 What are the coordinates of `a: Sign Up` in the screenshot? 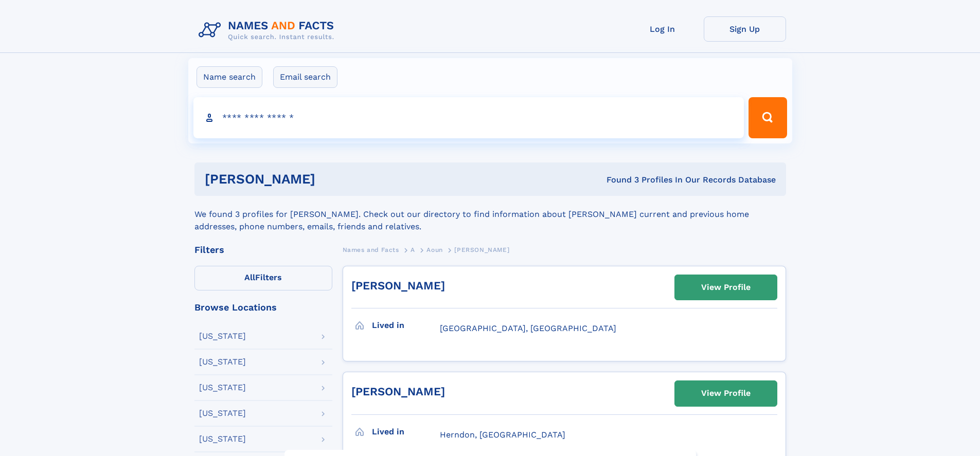 It's located at (745, 29).